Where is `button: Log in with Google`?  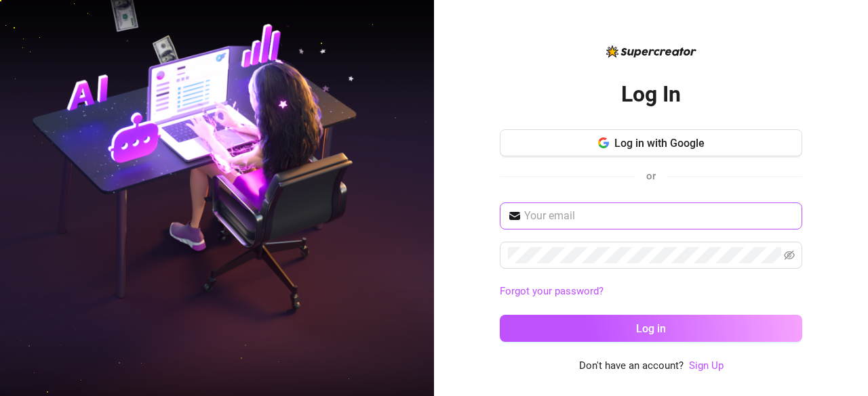 button: Log in with Google is located at coordinates (651, 143).